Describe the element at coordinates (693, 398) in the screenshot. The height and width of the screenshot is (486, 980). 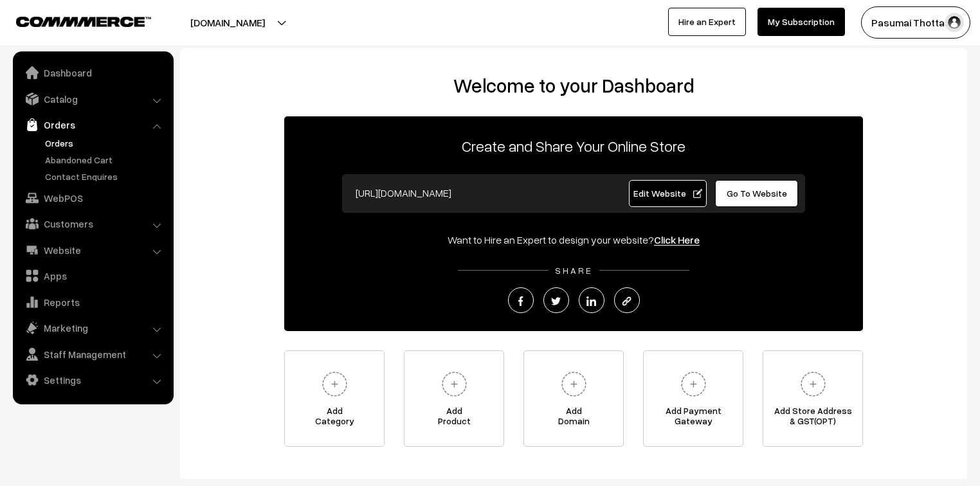
I see `a: Add PaymentGateway` at that location.